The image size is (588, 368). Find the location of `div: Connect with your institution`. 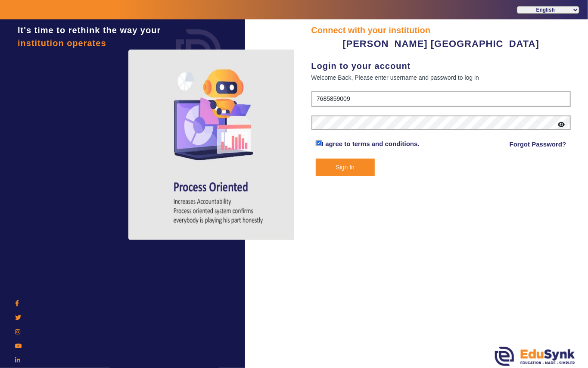

div: Connect with your institution is located at coordinates (441, 30).